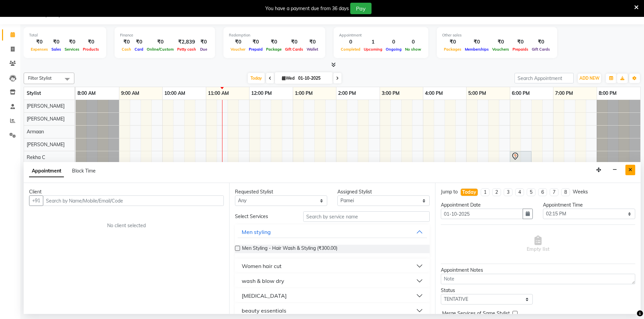 The height and width of the screenshot is (319, 644). I want to click on div: Appointment Notes, so click(538, 270).